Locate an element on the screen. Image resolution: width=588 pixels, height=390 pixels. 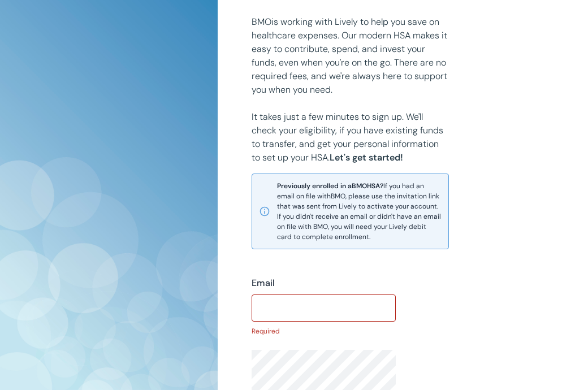
p: It takes just a few minutes to sign up. We'll check your eligibility, if you have existing funds ... is located at coordinates (350, 137).